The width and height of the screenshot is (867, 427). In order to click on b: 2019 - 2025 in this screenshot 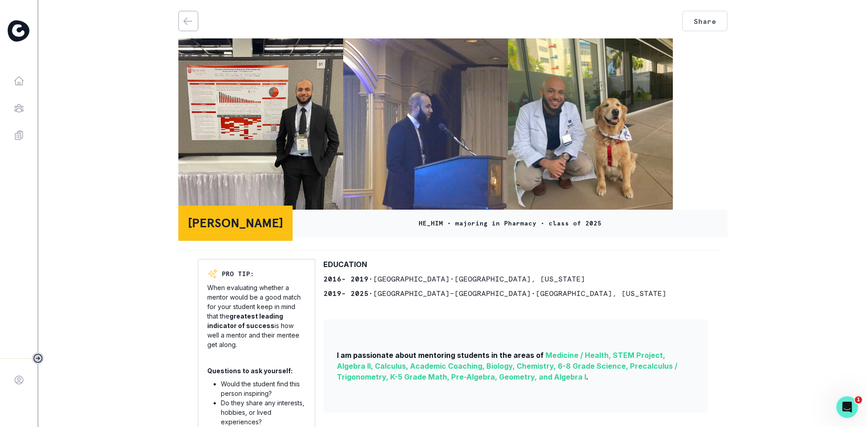, I will do `click(346, 293)`.